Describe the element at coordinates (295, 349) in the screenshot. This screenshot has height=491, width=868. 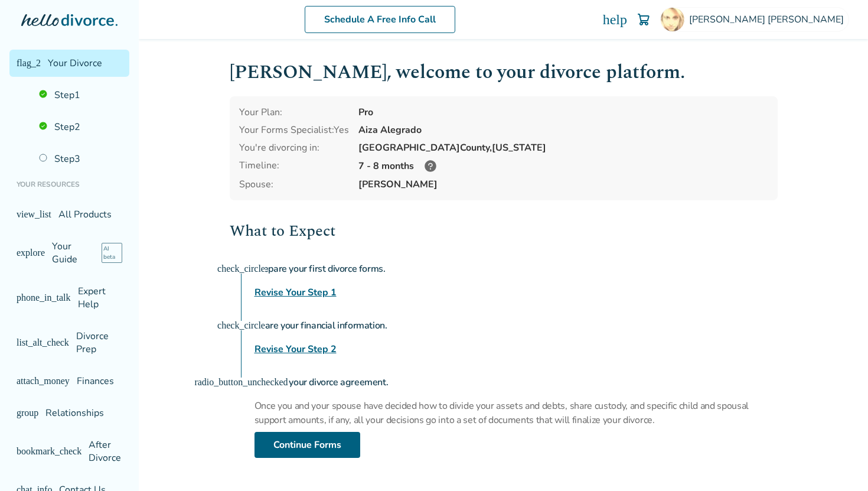
I see `a: Revise Your Step 2` at that location.